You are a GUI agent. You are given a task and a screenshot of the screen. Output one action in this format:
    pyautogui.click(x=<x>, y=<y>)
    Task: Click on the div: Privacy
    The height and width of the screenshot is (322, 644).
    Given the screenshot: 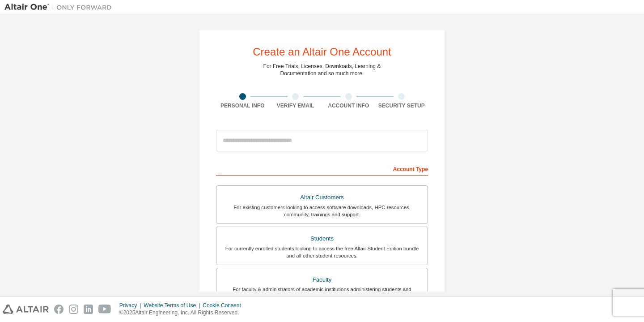 What is the action you would take?
    pyautogui.click(x=132, y=305)
    